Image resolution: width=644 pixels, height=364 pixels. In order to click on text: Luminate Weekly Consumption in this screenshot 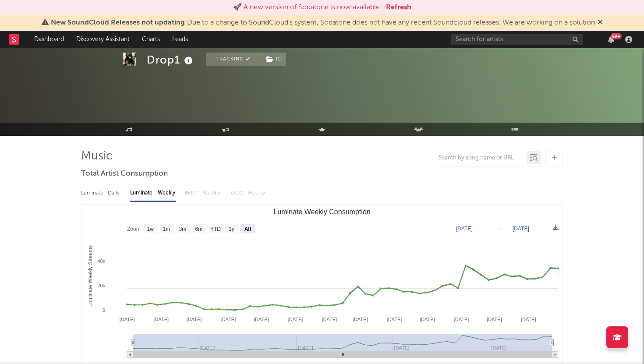, I will do `click(322, 212)`.